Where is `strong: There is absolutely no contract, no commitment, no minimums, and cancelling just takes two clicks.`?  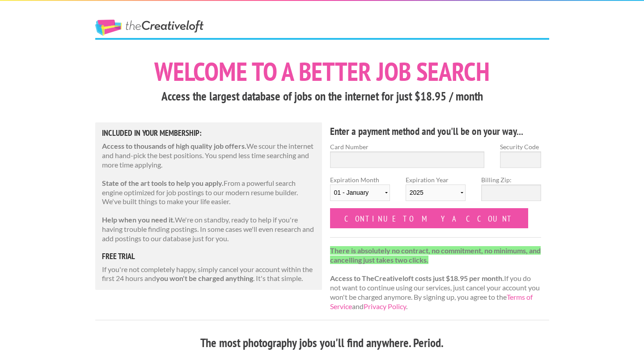 strong: There is absolutely no contract, no commitment, no minimums, and cancelling just takes two clicks. is located at coordinates (435, 255).